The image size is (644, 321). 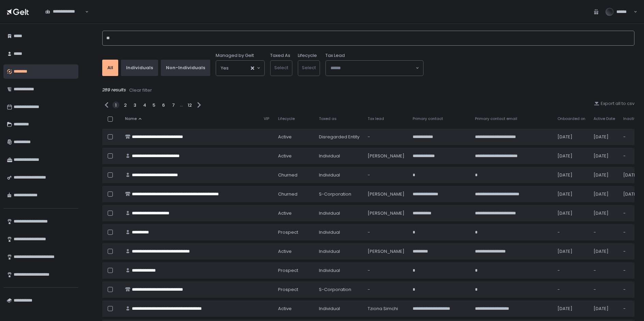 I want to click on button: Clear filter, so click(x=140, y=90).